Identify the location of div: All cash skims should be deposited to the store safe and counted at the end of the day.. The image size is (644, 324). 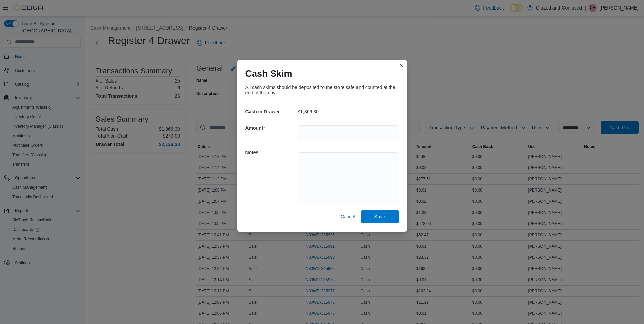
(322, 90).